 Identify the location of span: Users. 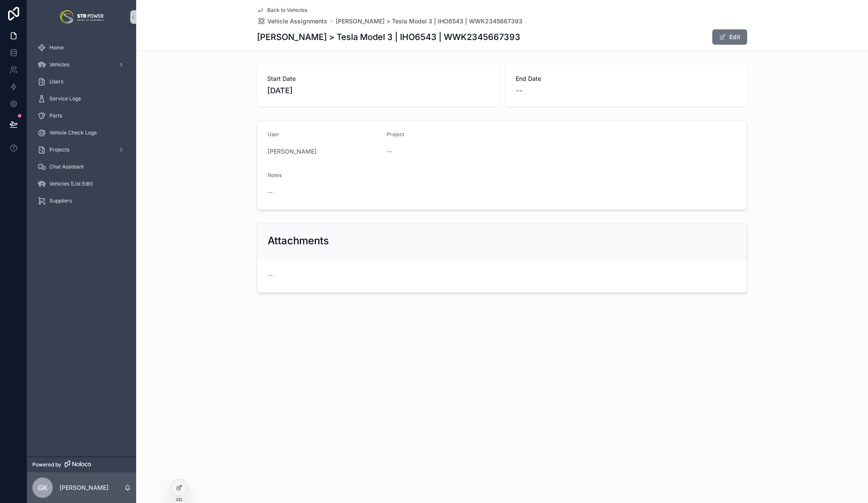
(57, 82).